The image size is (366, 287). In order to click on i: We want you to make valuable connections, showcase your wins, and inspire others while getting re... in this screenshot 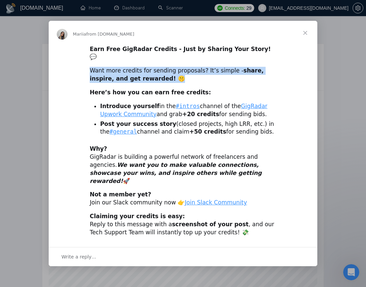, I will do `click(175, 173)`.